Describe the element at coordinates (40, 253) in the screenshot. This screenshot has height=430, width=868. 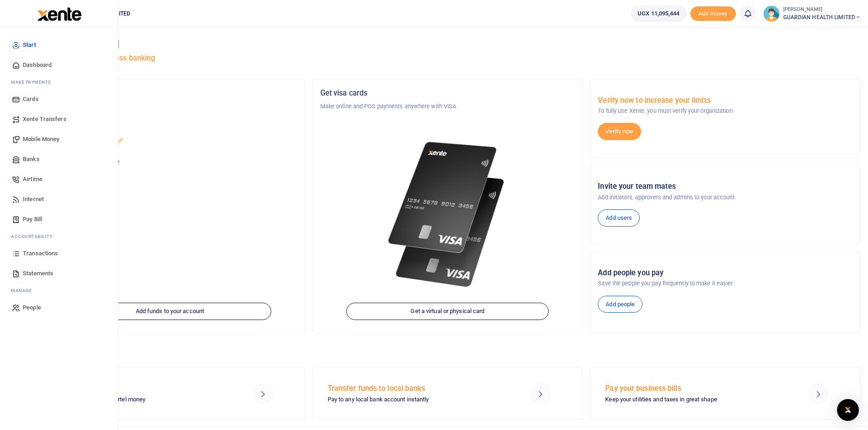
I see `span: Transactions` at that location.